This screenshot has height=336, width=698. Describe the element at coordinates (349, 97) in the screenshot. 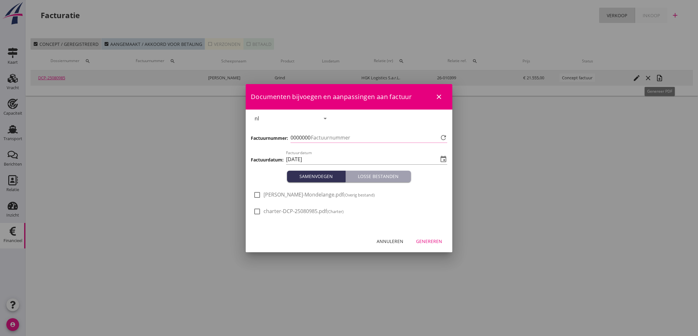

I see `div: Documenten bijvoegen en aanpassingen aan factuur` at that location.